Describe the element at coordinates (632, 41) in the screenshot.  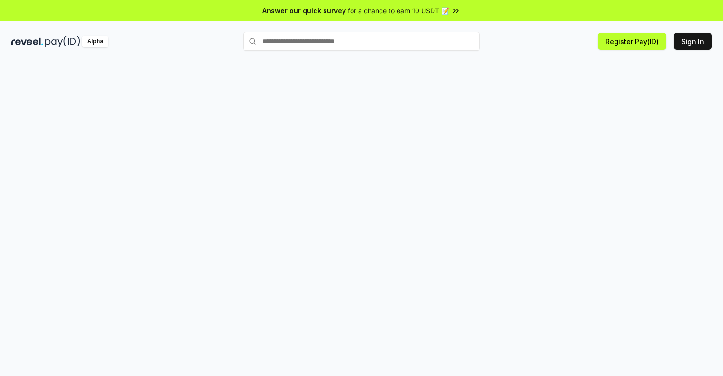
I see `button: Register Pay(ID)` at that location.